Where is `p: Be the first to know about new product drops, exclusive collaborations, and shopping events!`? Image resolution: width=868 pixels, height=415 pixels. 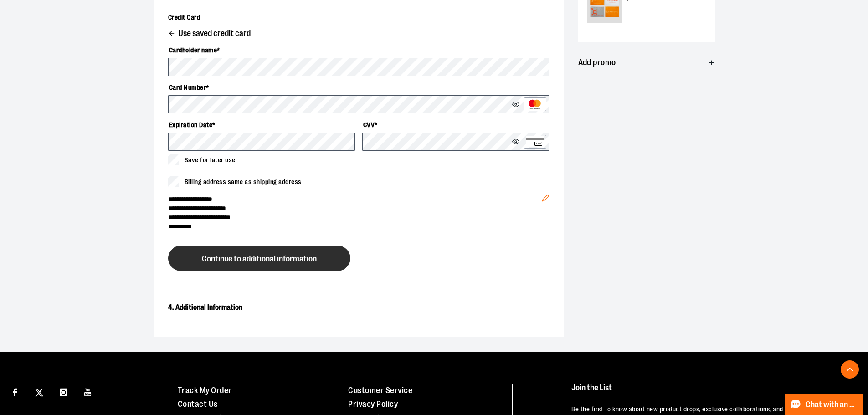
p: Be the first to know about new product drops, exclusive collaborations, and shopping events! is located at coordinates (709, 410).